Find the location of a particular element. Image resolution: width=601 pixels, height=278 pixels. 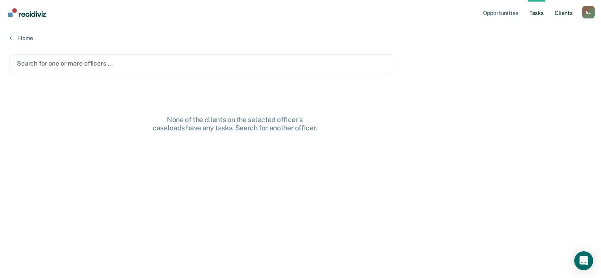

img: Recidiviz is located at coordinates (27, 13).